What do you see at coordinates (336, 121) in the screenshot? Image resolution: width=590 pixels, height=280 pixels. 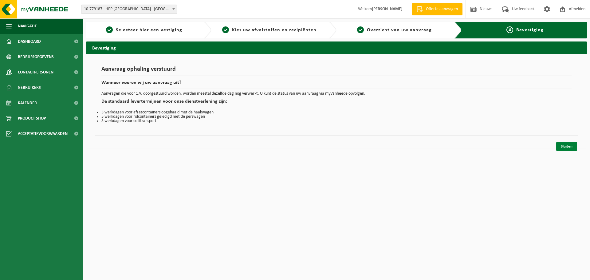 I see `li: 5 werkdagen voor collitransport` at bounding box center [336, 121].